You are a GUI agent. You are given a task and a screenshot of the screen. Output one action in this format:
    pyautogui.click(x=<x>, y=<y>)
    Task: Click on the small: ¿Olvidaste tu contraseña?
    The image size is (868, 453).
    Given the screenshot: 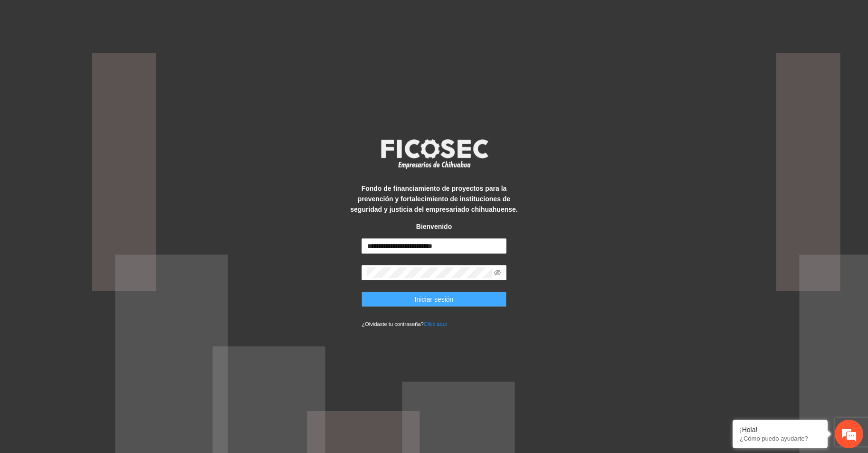 What is the action you would take?
    pyautogui.click(x=404, y=324)
    